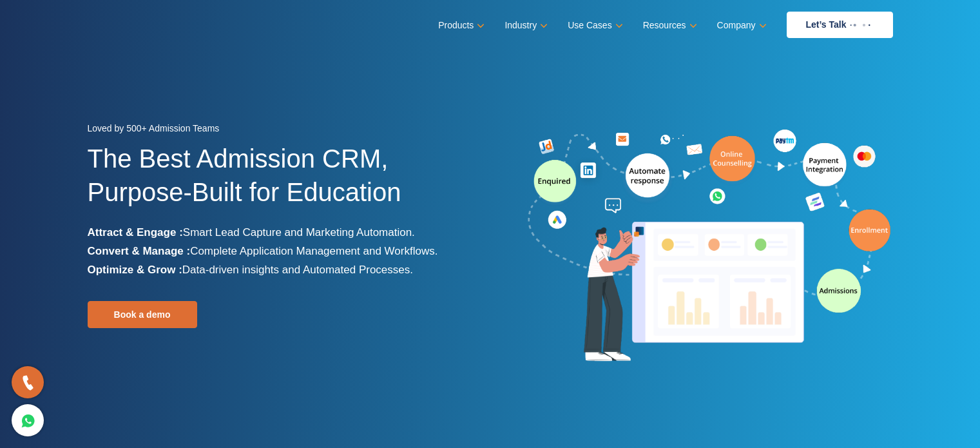  Describe the element at coordinates (525, 25) in the screenshot. I see `a: Industry` at that location.